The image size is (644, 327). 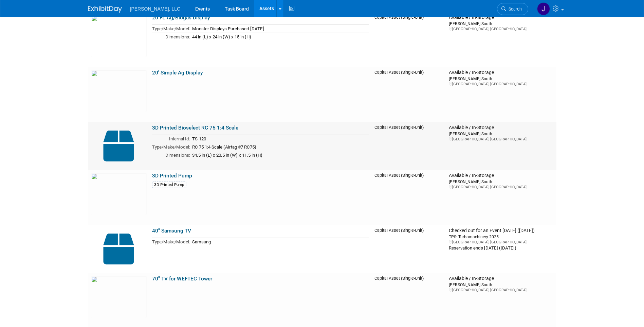 I want to click on img: Josh Loso, so click(x=543, y=9).